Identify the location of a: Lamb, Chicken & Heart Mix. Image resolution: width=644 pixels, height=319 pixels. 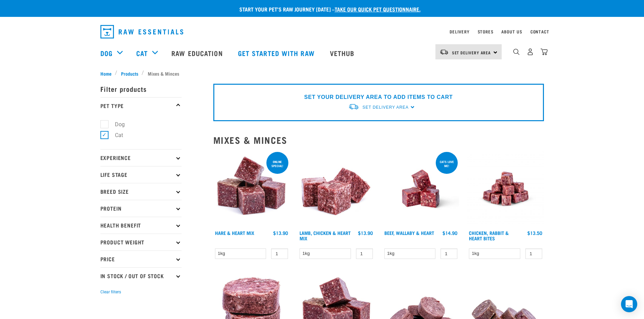
(325, 235).